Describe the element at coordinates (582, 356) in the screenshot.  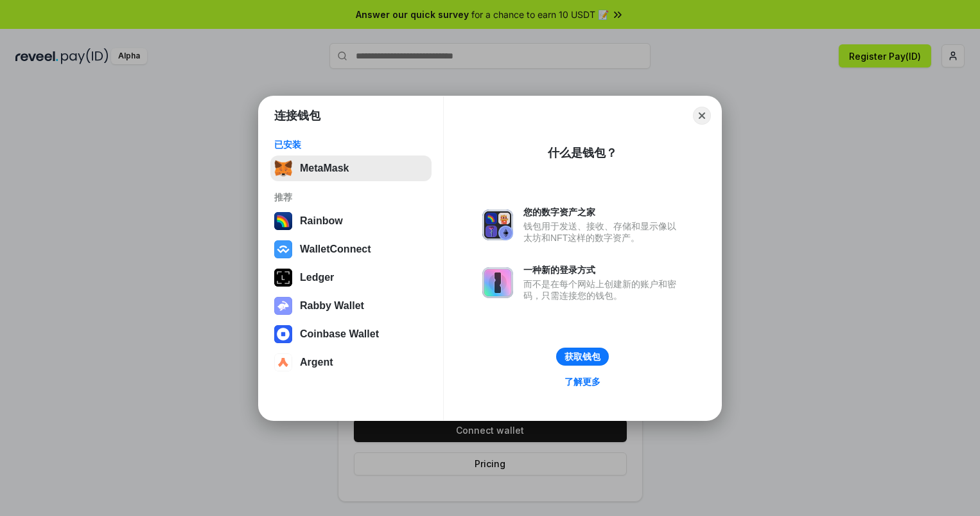
I see `button: 获取钱包` at that location.